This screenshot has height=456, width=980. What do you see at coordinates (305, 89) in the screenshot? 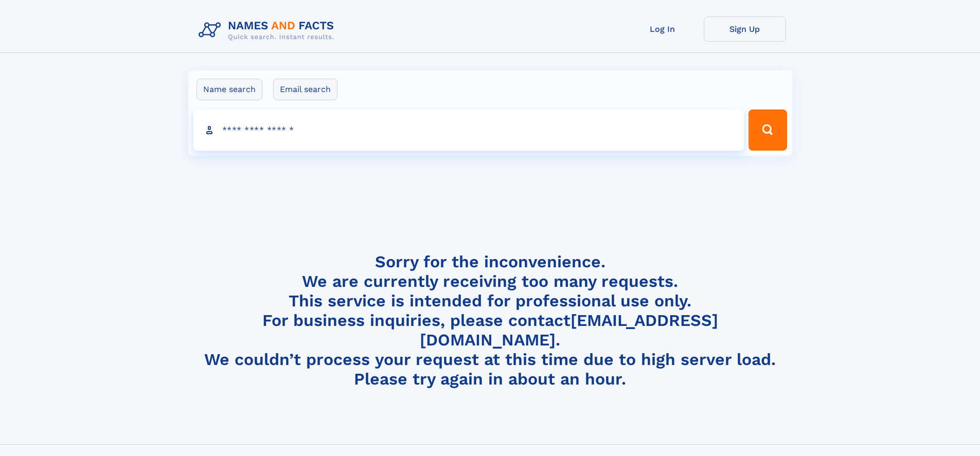
I see `label: Email search` at bounding box center [305, 89].